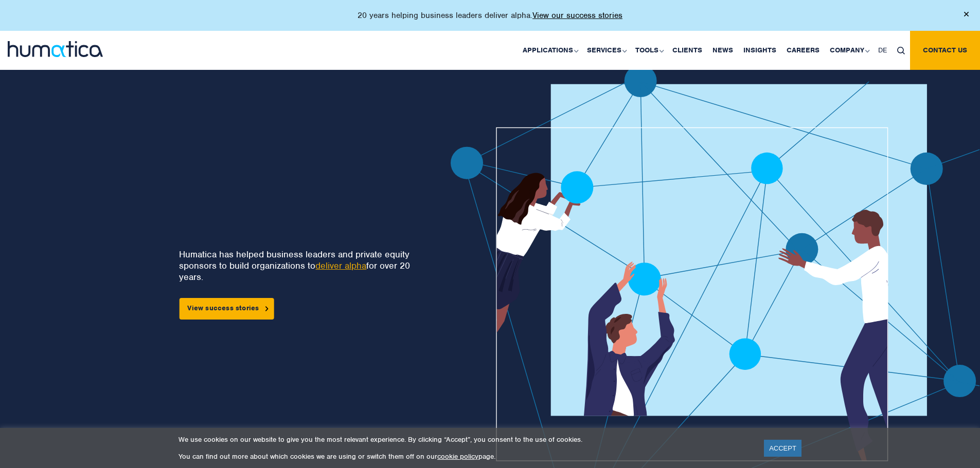  What do you see at coordinates (900, 51) in the screenshot?
I see `img: search_icon` at bounding box center [900, 51].